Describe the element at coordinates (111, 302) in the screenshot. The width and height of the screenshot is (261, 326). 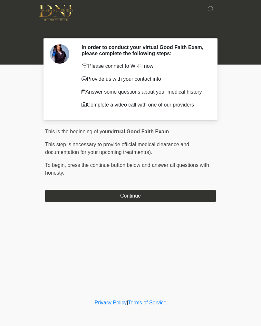
I see `a: Privacy Policy` at that location.